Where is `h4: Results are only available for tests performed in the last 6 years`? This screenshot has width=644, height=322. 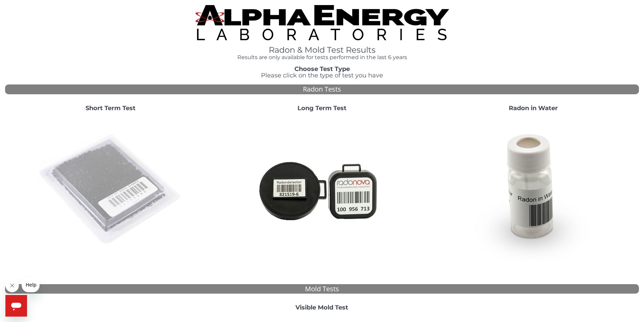 h4: Results are only available for tests performed in the last 6 years is located at coordinates (322, 57).